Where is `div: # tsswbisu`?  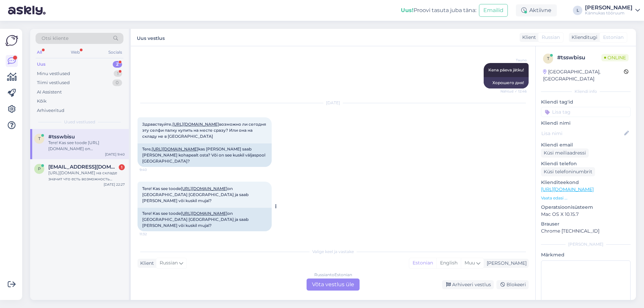
div: # tsswbisu is located at coordinates (579, 58).